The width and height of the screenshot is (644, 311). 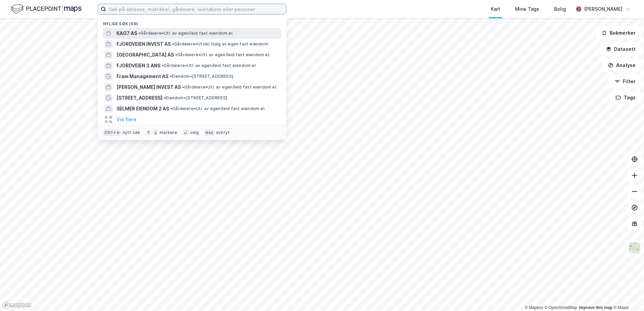 What do you see at coordinates (627, 295) in the screenshot?
I see `div: Kontrollprogram for chat` at bounding box center [627, 295].